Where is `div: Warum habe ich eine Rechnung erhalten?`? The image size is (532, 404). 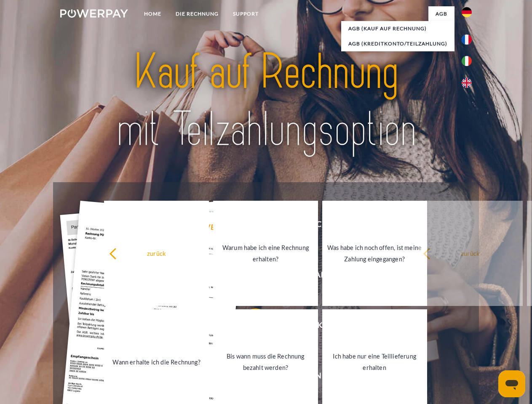 div: Warum habe ich eine Rechnung erhalten? is located at coordinates (265, 253).